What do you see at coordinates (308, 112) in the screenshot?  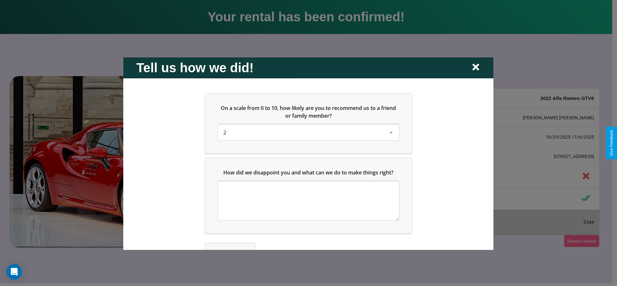 I see `h5: On a scale from 0 to 10, how likely are you to recommend us to a friend or family member?` at bounding box center [308, 112].